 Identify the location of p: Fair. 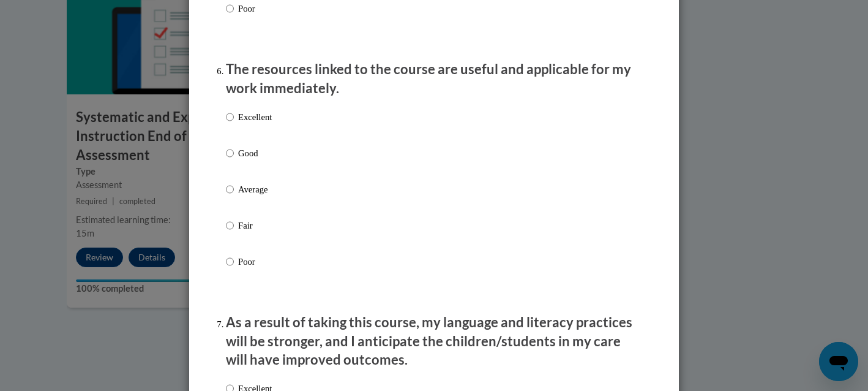
(255, 226).